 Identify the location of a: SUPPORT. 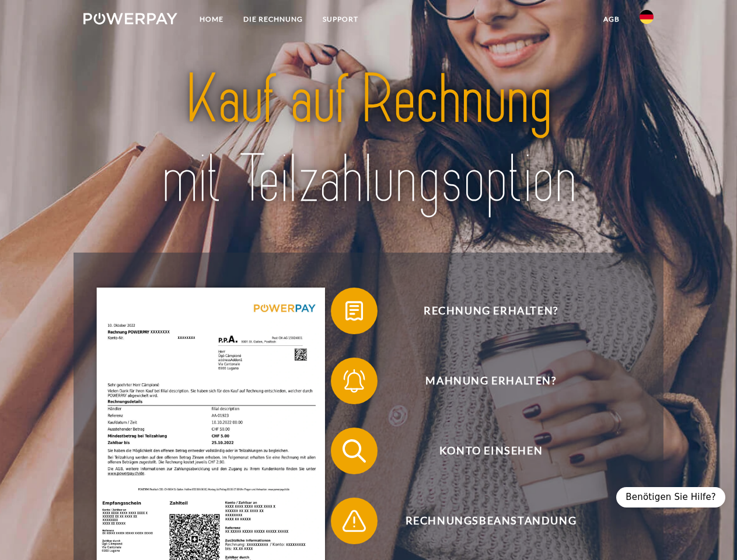
(340, 19).